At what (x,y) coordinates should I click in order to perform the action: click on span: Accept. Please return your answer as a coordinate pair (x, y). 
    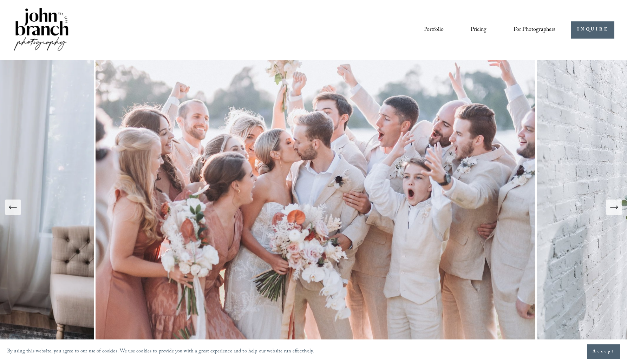
    Looking at the image, I should click on (603, 352).